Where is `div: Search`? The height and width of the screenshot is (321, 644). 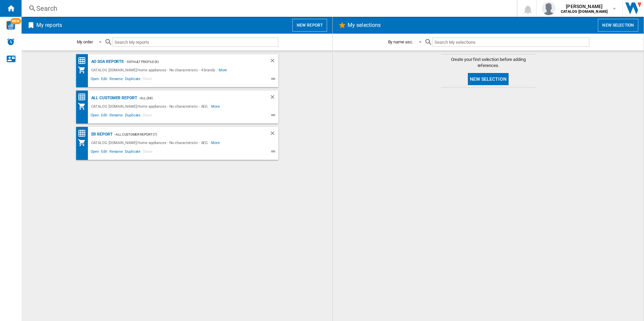
div: Search is located at coordinates (268, 8).